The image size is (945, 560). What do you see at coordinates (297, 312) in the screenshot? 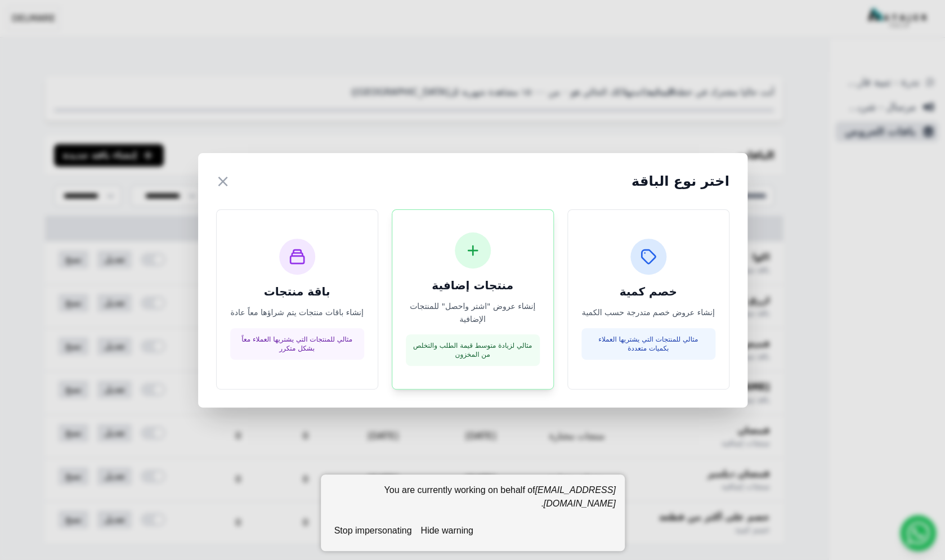
I see `p: إنشاء باقات منتجات يتم شراؤها معاً عادة` at bounding box center [297, 312].